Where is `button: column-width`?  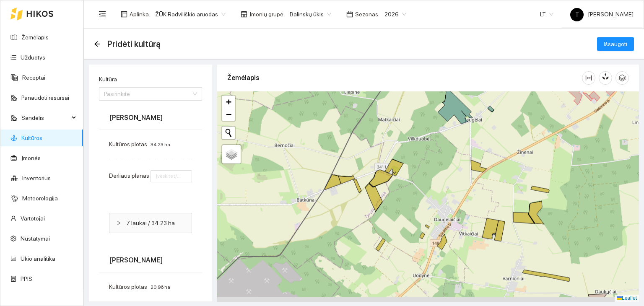 button: column-width is located at coordinates (589, 78).